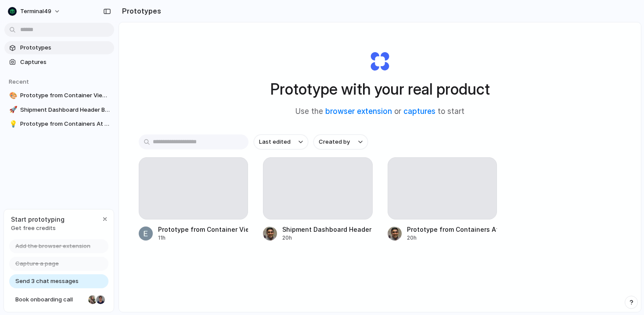  I want to click on a: Prototype from Container View (Pending Pickup)11h, so click(194, 199).